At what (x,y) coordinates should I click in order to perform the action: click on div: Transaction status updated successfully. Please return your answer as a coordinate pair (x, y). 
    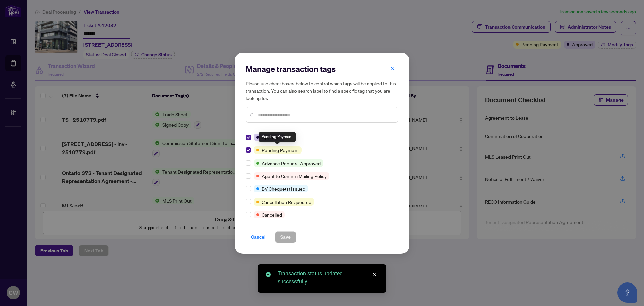
    Looking at the image, I should click on (328, 278).